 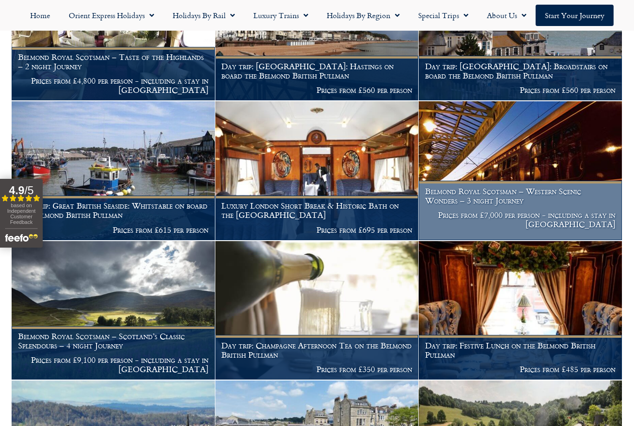 What do you see at coordinates (317, 230) in the screenshot?
I see `p: Prices from £695 per person` at bounding box center [317, 230].